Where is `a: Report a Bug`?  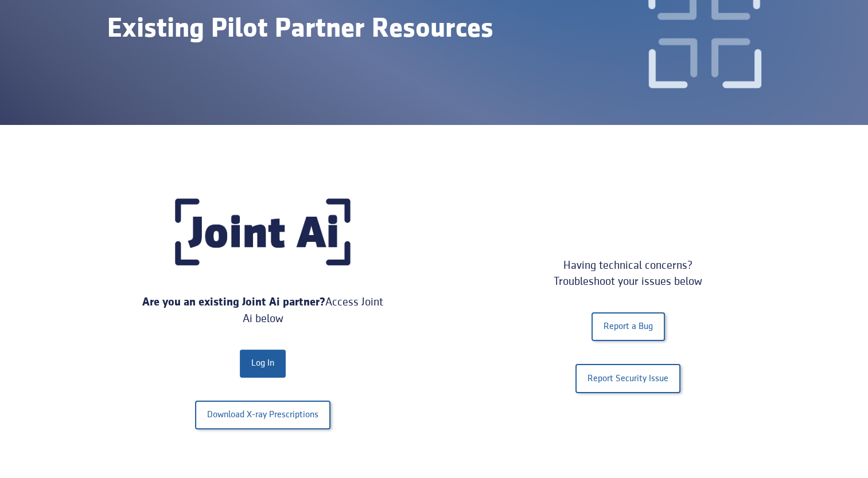
a: Report a Bug is located at coordinates (628, 327).